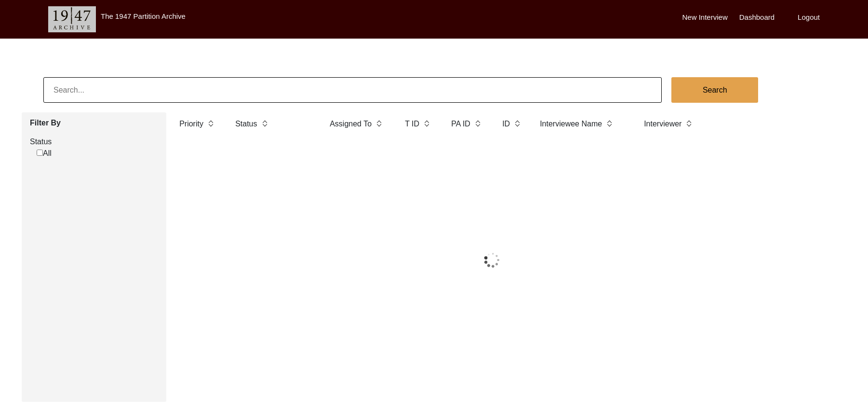 The width and height of the screenshot is (868, 412). I want to click on label: T ID, so click(412, 124).